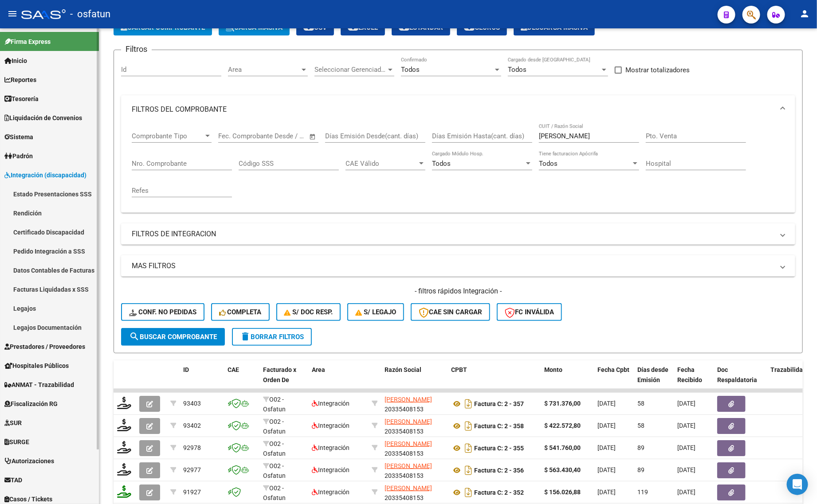 The image size is (817, 504). I want to click on button: Completa, so click(240, 312).